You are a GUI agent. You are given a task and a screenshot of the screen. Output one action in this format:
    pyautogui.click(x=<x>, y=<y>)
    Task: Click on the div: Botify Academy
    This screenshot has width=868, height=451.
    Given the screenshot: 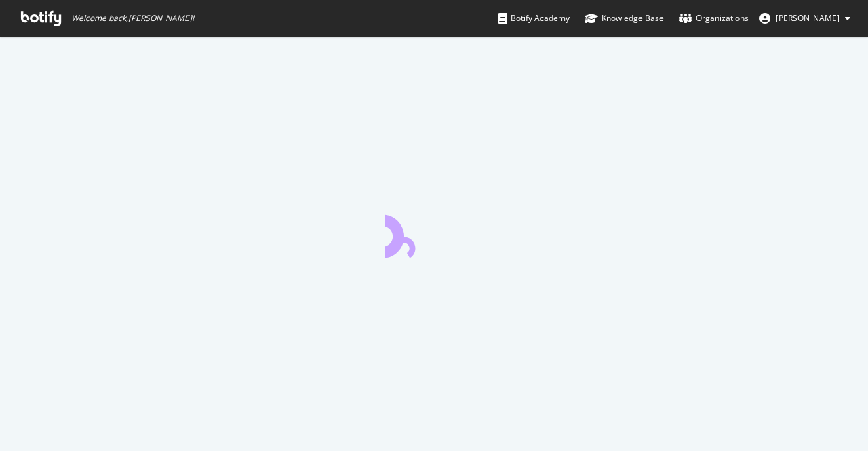 What is the action you would take?
    pyautogui.click(x=534, y=19)
    